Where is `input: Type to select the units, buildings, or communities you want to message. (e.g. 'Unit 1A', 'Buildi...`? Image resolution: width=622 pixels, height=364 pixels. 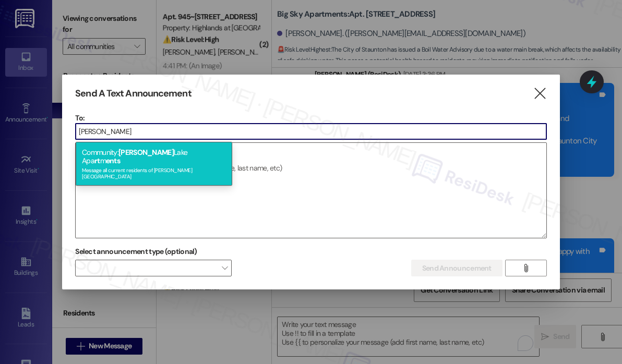 input: Type to select the units, buildings, or communities you want to message. (e.g. 'Unit 1A', 'Buildi... is located at coordinates (311, 131).